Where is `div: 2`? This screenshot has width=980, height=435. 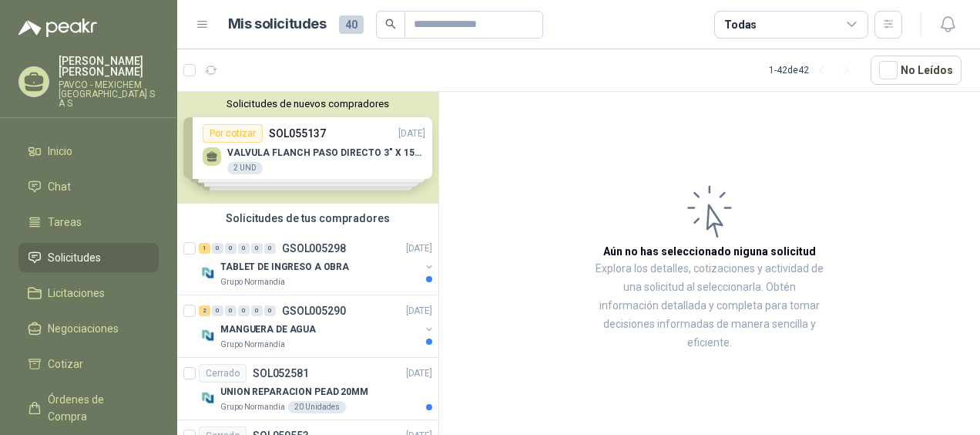 div: 2 is located at coordinates (204, 311).